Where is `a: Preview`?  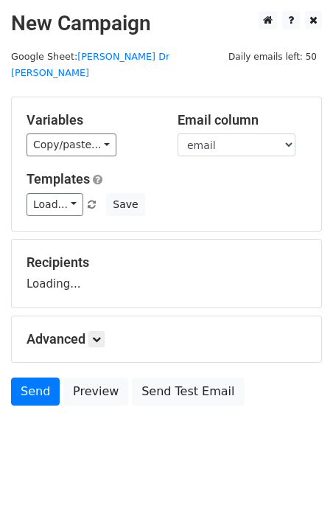
a: Preview is located at coordinates (96, 392).